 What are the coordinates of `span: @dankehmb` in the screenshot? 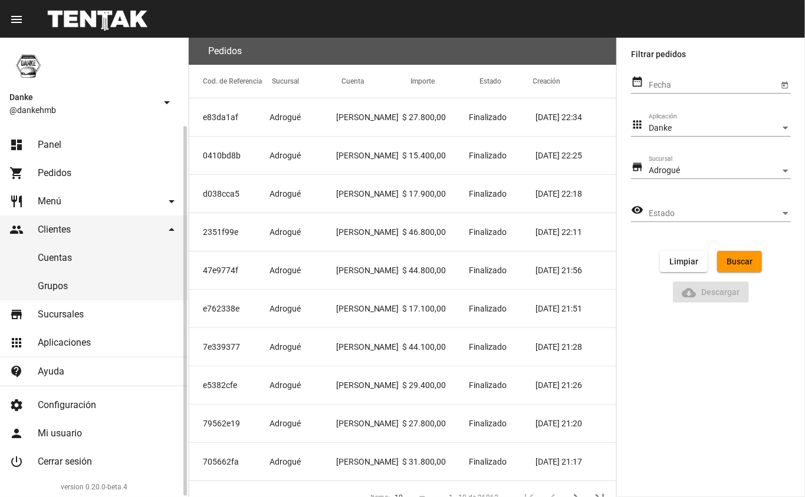 It's located at (82, 110).